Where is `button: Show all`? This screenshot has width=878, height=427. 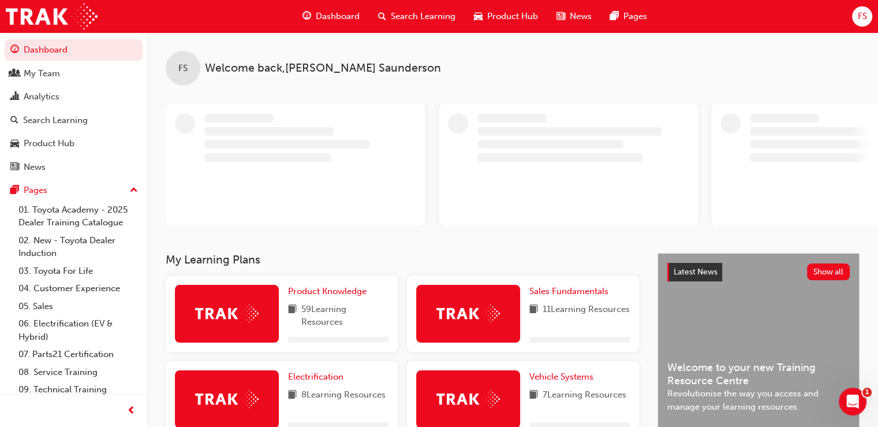 button: Show all is located at coordinates (828, 271).